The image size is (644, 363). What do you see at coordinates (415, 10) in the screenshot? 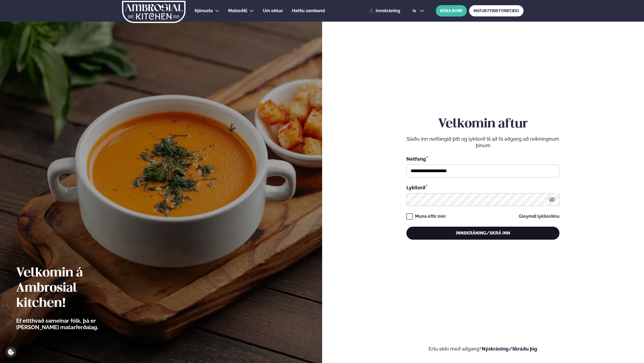
I see `span: is` at bounding box center [415, 10].